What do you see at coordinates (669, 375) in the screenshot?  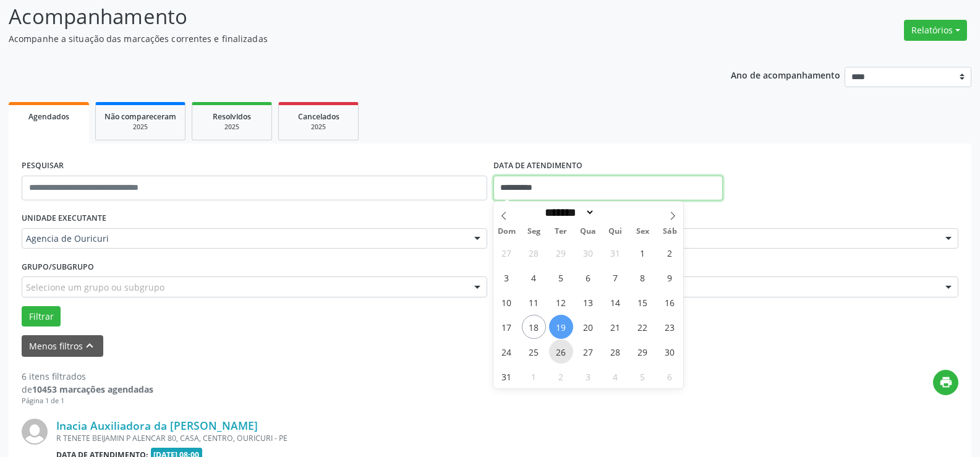 I see `span: Setembro 6, 2025` at bounding box center [669, 375].